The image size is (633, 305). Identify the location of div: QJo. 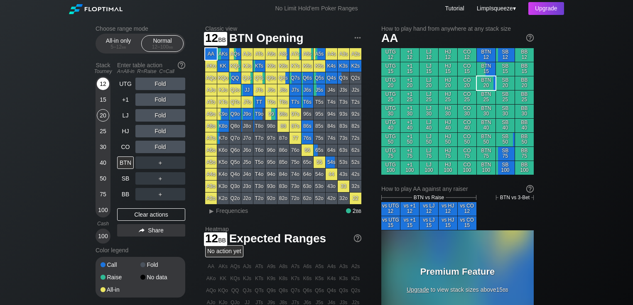
(235, 90).